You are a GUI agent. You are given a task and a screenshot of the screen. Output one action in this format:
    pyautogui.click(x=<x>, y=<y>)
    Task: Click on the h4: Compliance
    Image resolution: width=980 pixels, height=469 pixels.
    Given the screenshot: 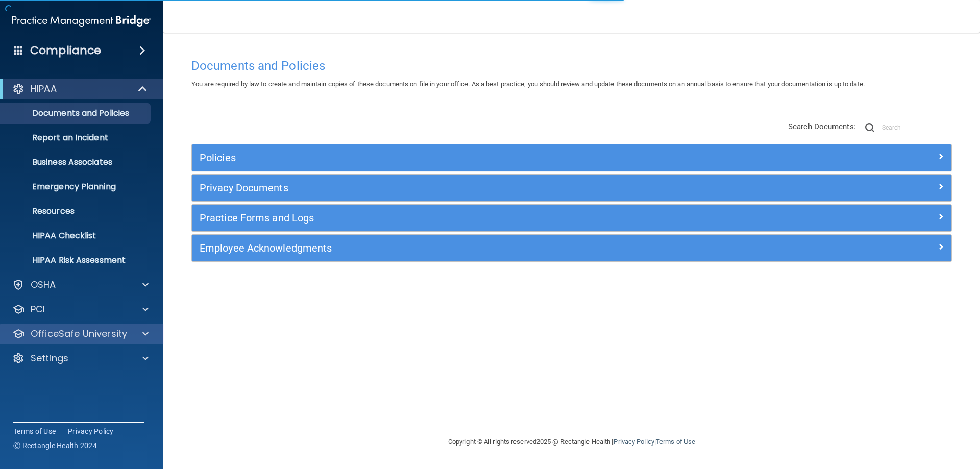 What is the action you would take?
    pyautogui.click(x=65, y=50)
    